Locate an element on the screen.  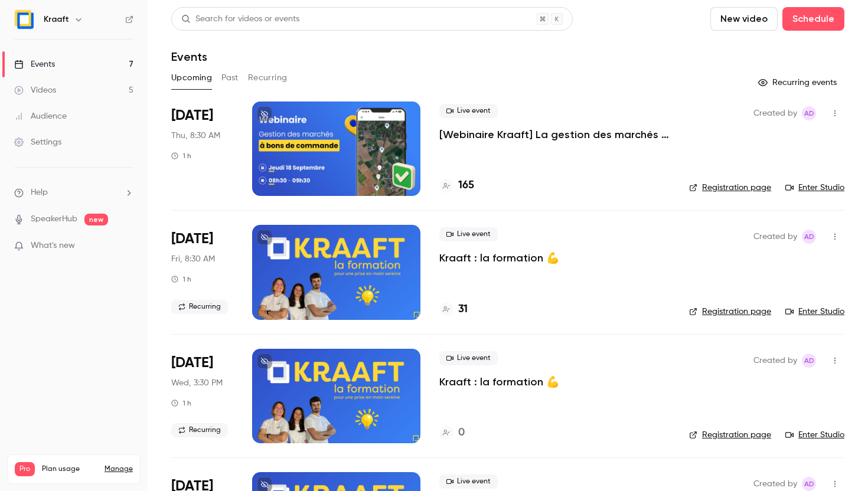
h4: 31 is located at coordinates (463, 310).